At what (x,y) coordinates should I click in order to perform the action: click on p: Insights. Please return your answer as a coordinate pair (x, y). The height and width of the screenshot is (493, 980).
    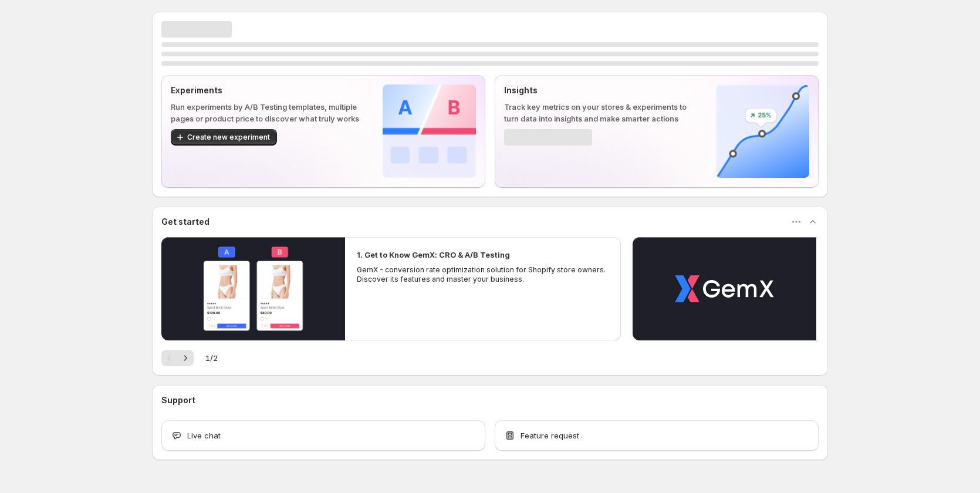
    Looking at the image, I should click on (600, 90).